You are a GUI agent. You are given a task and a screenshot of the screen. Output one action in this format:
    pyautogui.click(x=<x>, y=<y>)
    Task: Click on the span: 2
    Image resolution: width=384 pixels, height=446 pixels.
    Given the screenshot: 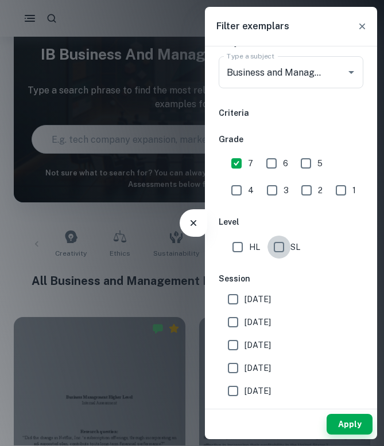 What is the action you would take?
    pyautogui.click(x=320, y=191)
    